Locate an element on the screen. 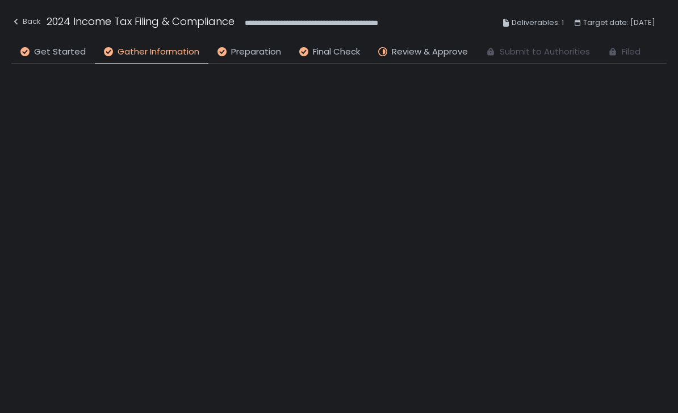 The image size is (678, 413). div: Back is located at coordinates (26, 22).